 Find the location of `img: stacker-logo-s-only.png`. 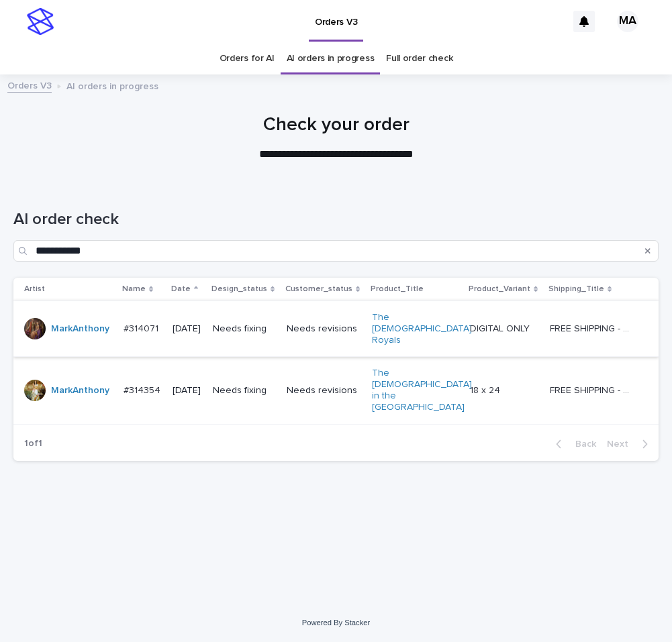

img: stacker-logo-s-only.png is located at coordinates (40, 22).